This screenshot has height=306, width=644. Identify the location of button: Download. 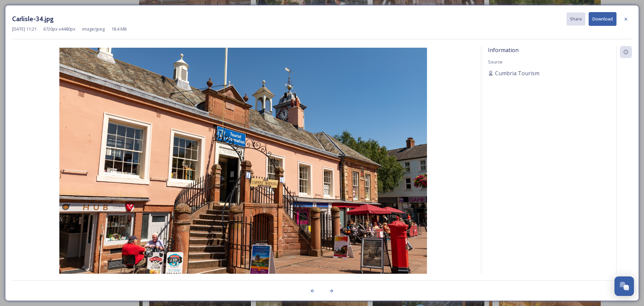
(602, 19).